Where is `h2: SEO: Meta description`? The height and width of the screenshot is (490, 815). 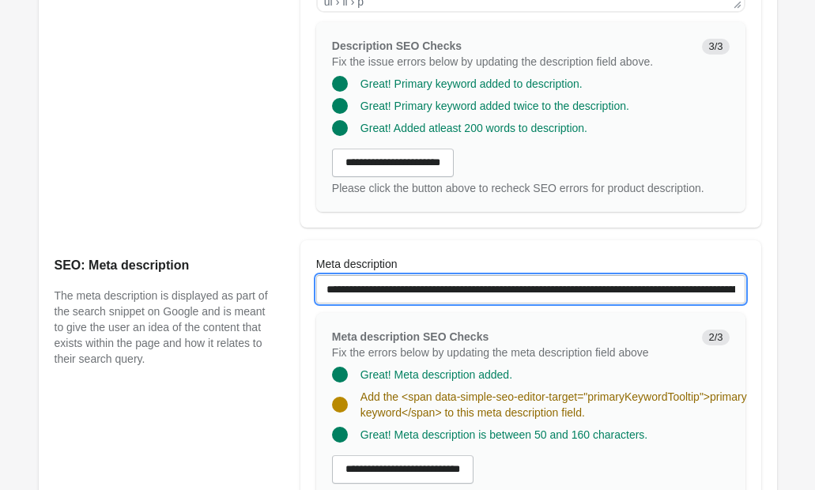
h2: SEO: Meta description is located at coordinates (161, 266).